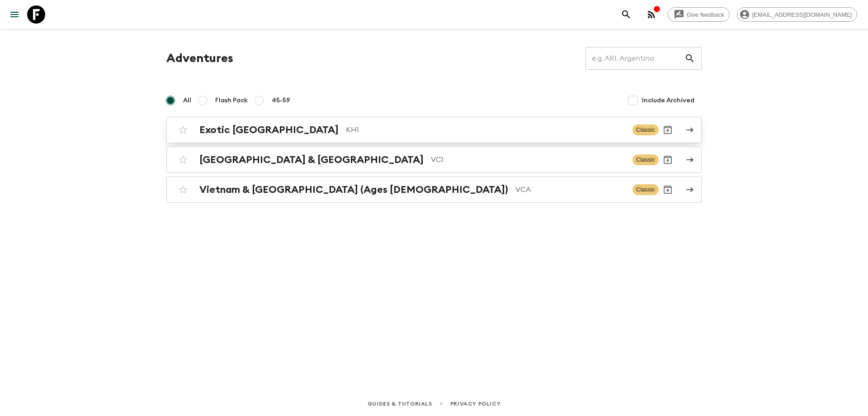 The image size is (868, 416). What do you see at coordinates (232, 101) in the screenshot?
I see `span: Flash Pack` at bounding box center [232, 101].